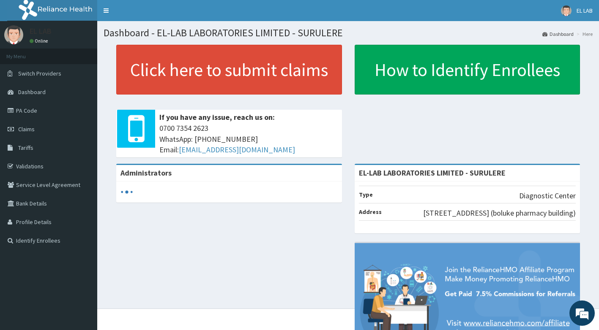 Image resolution: width=599 pixels, height=330 pixels. What do you see at coordinates (558, 34) in the screenshot?
I see `a: Dashboard` at bounding box center [558, 34].